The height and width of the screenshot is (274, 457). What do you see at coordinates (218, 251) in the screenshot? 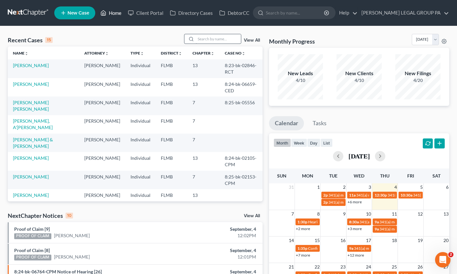
I see `div: September, 4` at bounding box center [218, 251].